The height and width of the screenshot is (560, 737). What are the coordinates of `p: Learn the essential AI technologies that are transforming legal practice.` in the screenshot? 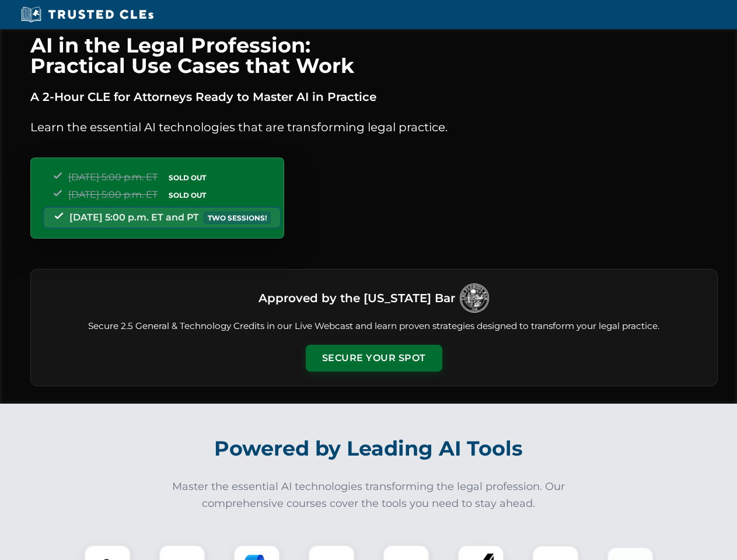 It's located at (374, 127).